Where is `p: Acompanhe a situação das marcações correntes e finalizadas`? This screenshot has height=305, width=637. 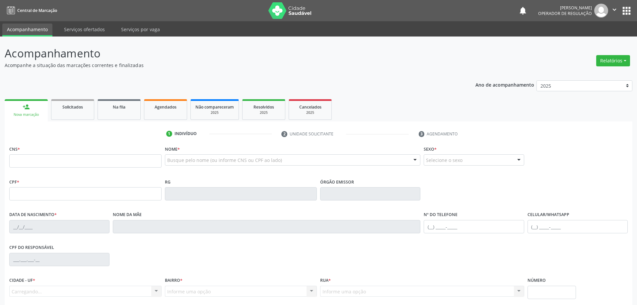 p: Acompanhe a situação das marcações correntes e finalizadas is located at coordinates (224, 65).